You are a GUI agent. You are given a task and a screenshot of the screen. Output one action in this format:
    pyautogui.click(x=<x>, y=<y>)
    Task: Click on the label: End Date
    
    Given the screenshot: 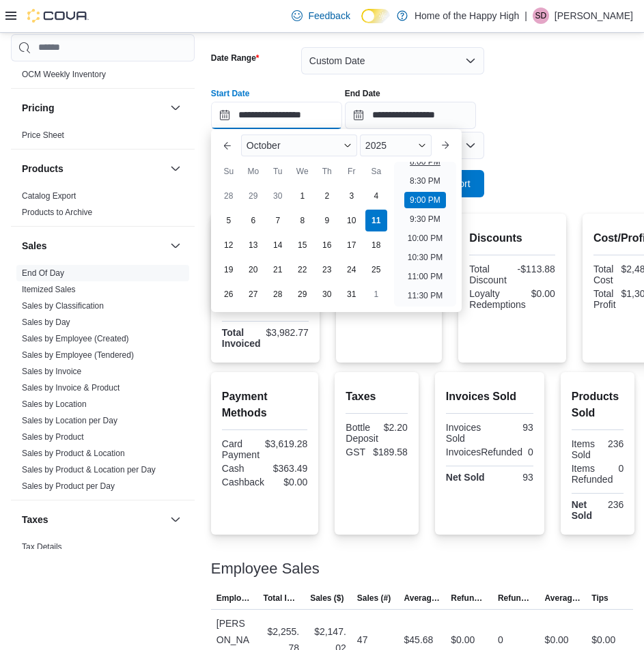 What is the action you would take?
    pyautogui.click(x=363, y=93)
    